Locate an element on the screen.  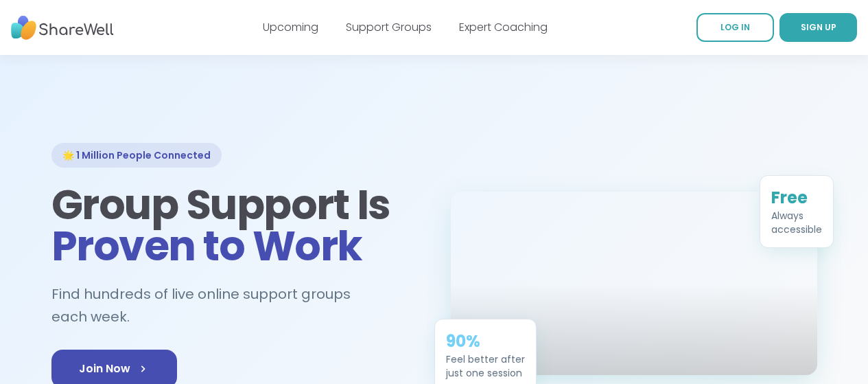
img: ShareWell Nav Logo is located at coordinates (63, 27).